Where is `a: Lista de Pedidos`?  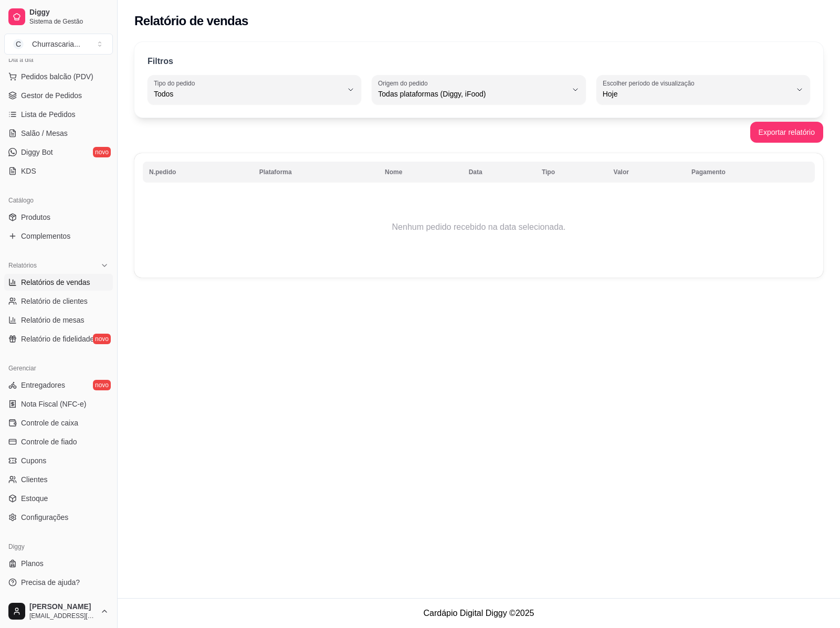
a: Lista de Pedidos is located at coordinates (58, 114).